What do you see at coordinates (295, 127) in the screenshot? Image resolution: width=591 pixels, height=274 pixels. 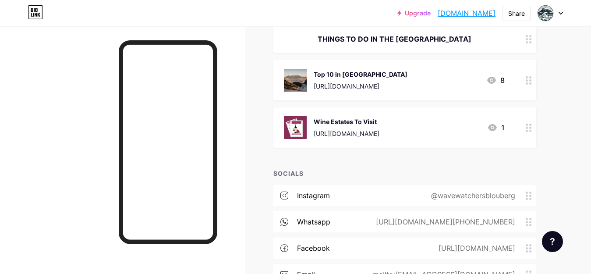 I see `img: Wine Estates To Visit` at bounding box center [295, 127].